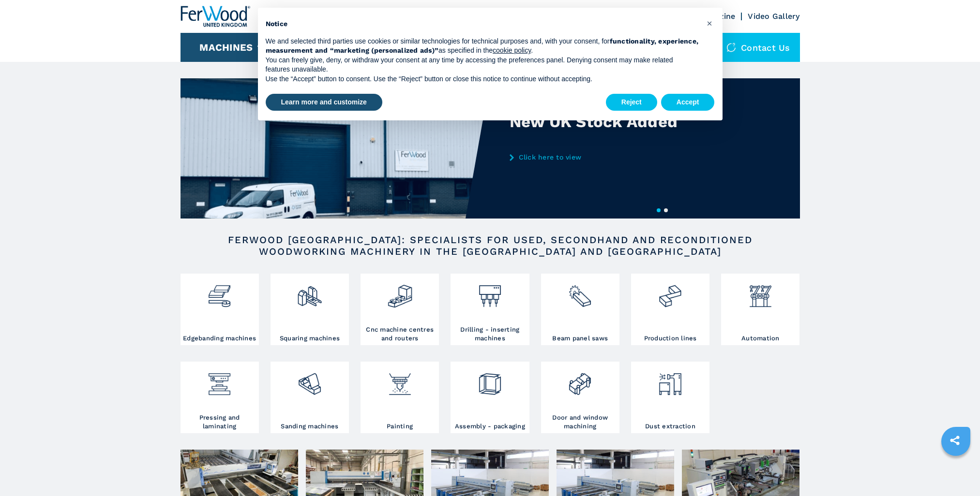 The image size is (980, 496). What do you see at coordinates (759, 47) in the screenshot?
I see `div: Contact us` at bounding box center [759, 47].